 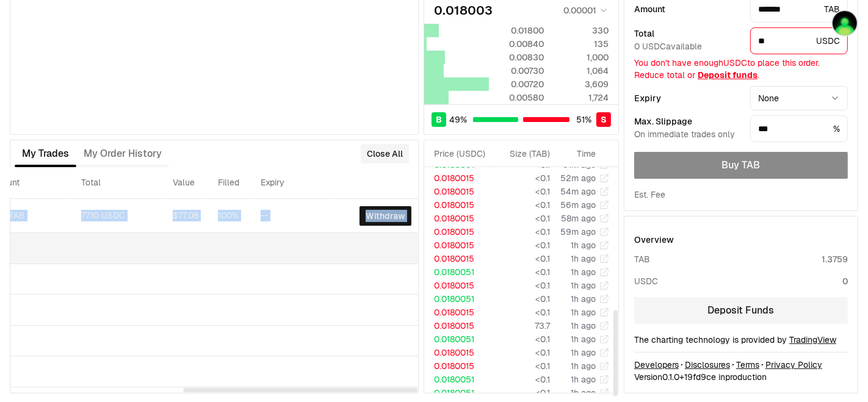 I want to click on div: 100%, so click(x=229, y=216).